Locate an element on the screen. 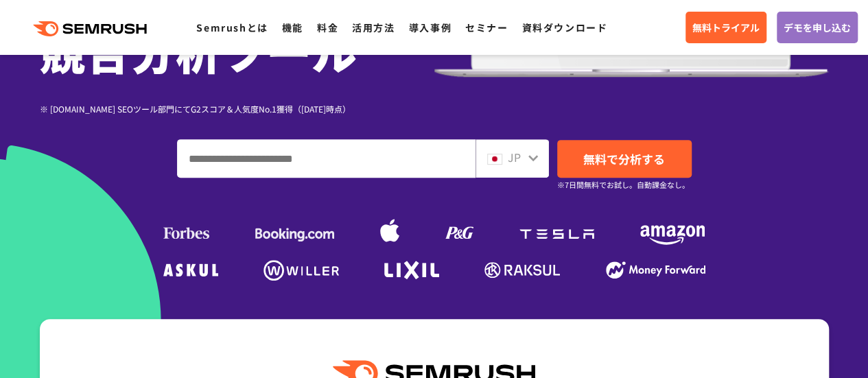 Image resolution: width=868 pixels, height=378 pixels. a: 無料トライアル is located at coordinates (726, 28).